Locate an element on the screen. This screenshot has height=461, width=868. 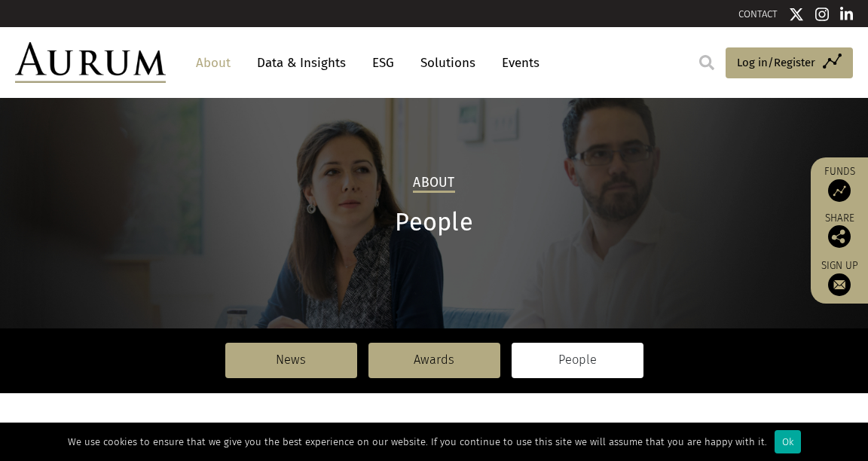
img: search.svg is located at coordinates (707, 62).